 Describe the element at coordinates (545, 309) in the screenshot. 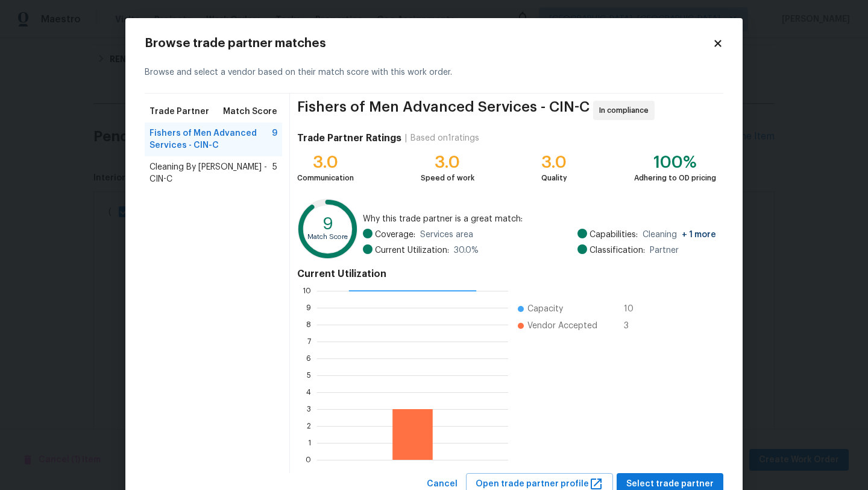

I see `span: Capacity` at that location.